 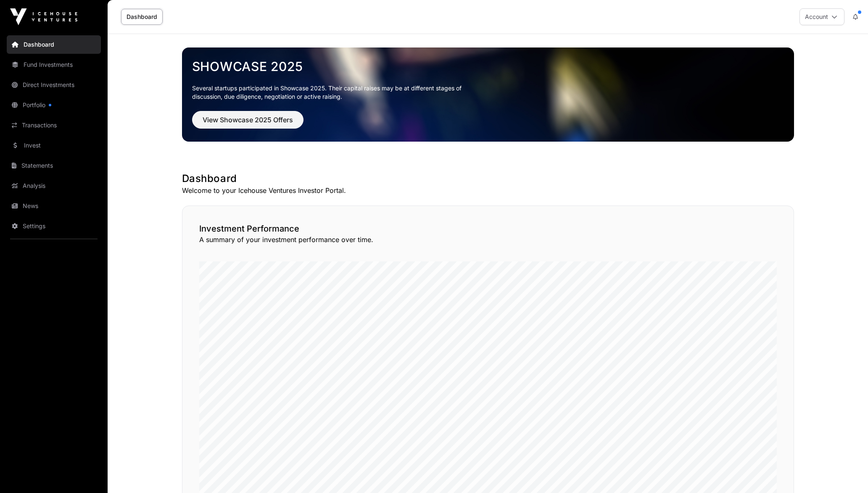 I want to click on a: Analysis, so click(x=53, y=186).